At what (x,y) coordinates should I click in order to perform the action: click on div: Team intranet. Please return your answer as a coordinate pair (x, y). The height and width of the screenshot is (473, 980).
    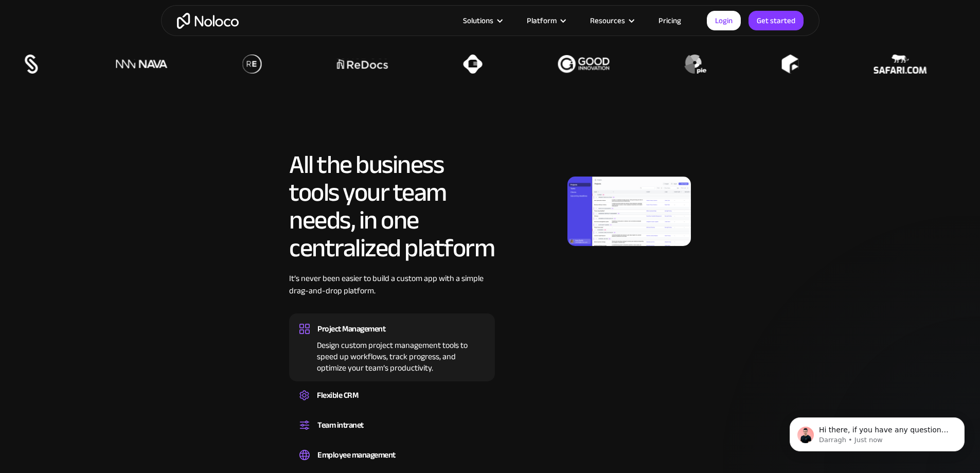
    Looking at the image, I should click on (341, 425).